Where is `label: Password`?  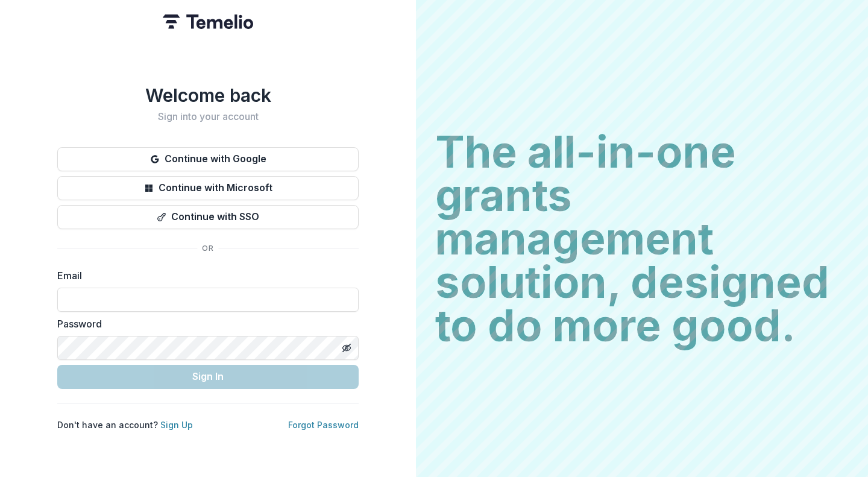
label: Password is located at coordinates (204, 324).